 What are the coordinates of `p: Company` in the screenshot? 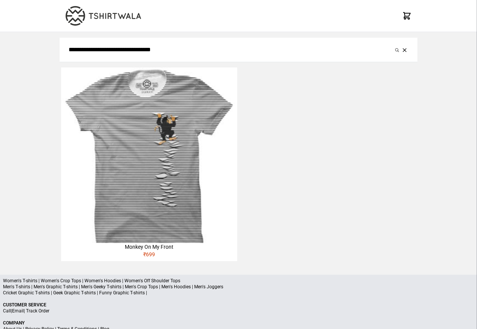 It's located at (239, 323).